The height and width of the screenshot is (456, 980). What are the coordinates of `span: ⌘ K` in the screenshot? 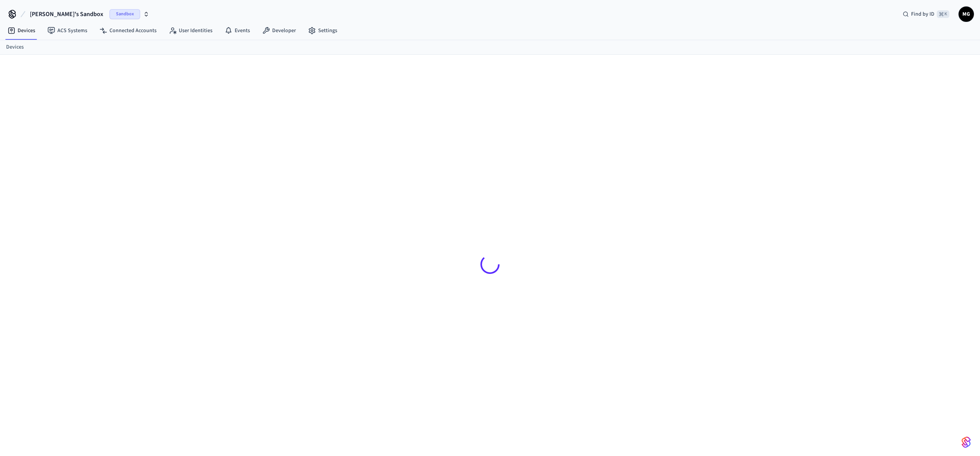 It's located at (943, 14).